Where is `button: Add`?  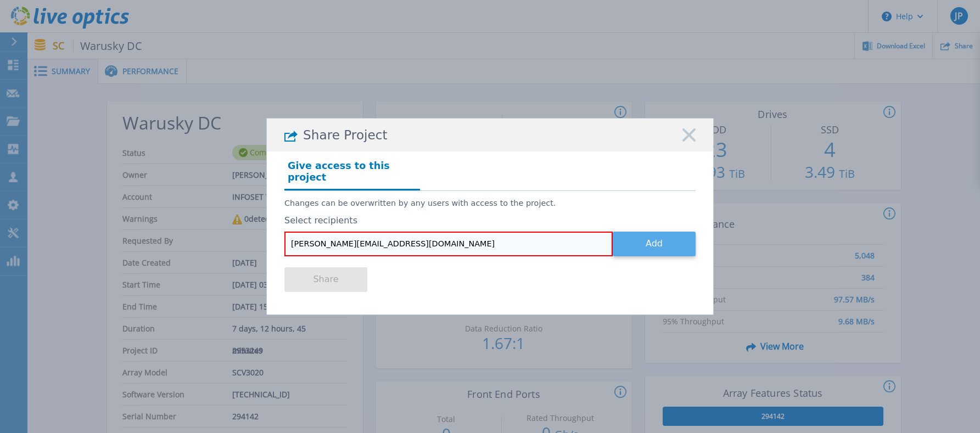
button: Add is located at coordinates (654, 244).